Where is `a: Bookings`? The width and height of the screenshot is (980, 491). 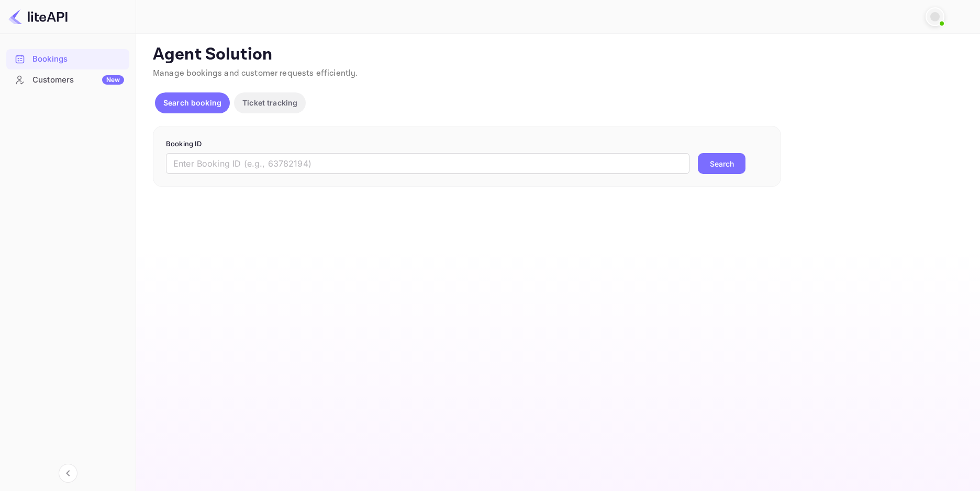 a: Bookings is located at coordinates (67, 58).